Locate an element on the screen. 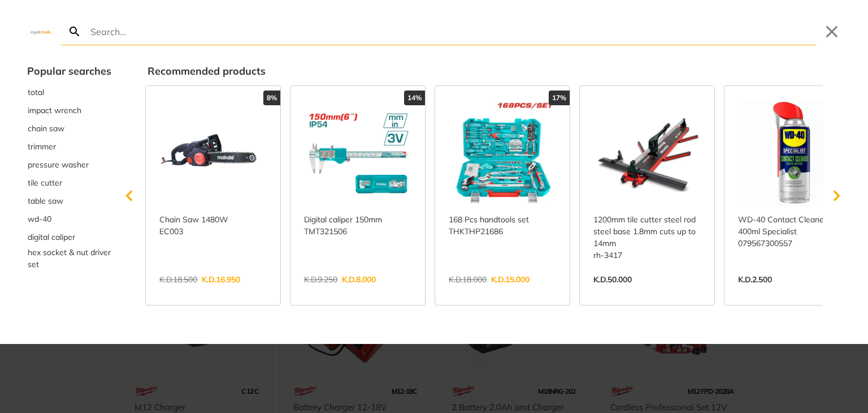  div: Popular searches is located at coordinates (69, 71).